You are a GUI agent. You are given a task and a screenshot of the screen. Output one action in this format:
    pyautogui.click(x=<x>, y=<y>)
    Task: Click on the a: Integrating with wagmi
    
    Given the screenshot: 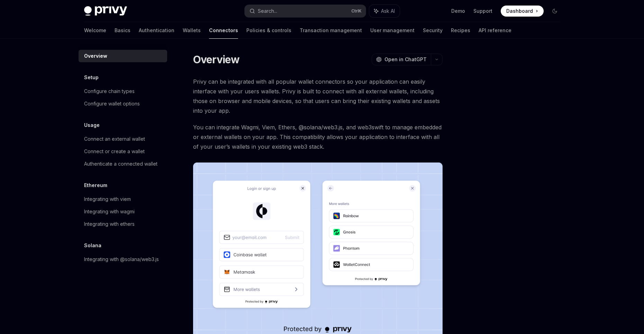 What is the action you would take?
    pyautogui.click(x=123, y=212)
    